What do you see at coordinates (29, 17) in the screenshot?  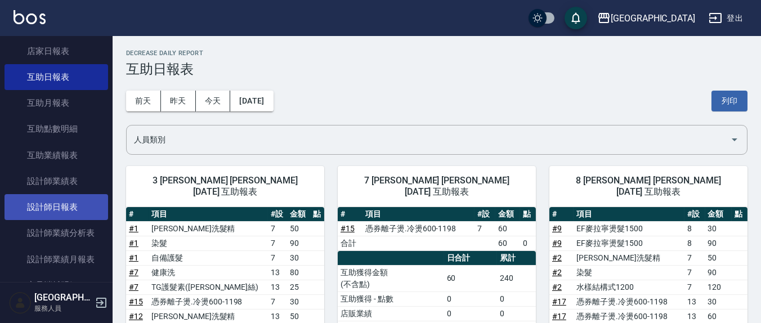 I see `img: Logo` at bounding box center [29, 17].